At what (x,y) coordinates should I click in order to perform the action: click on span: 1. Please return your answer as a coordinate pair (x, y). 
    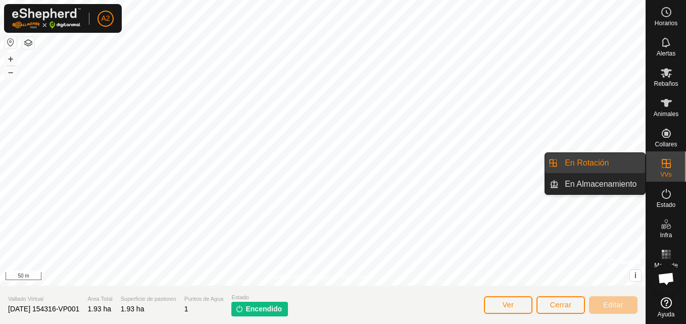
    Looking at the image, I should click on (186, 309).